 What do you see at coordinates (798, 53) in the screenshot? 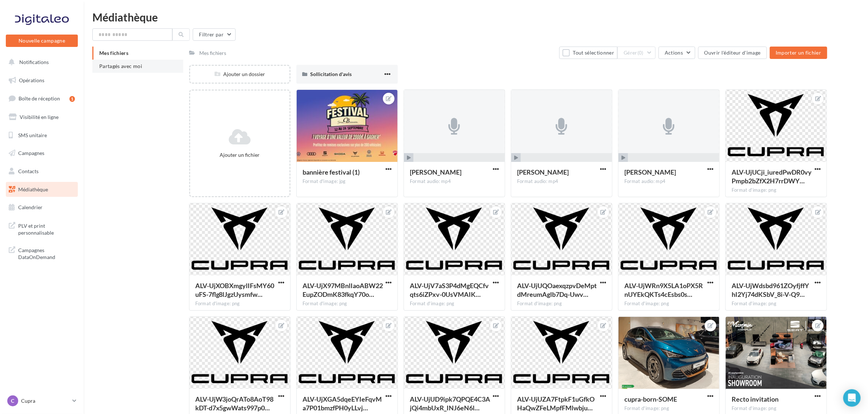
I see `button: Importer un fichier` at bounding box center [798, 53].